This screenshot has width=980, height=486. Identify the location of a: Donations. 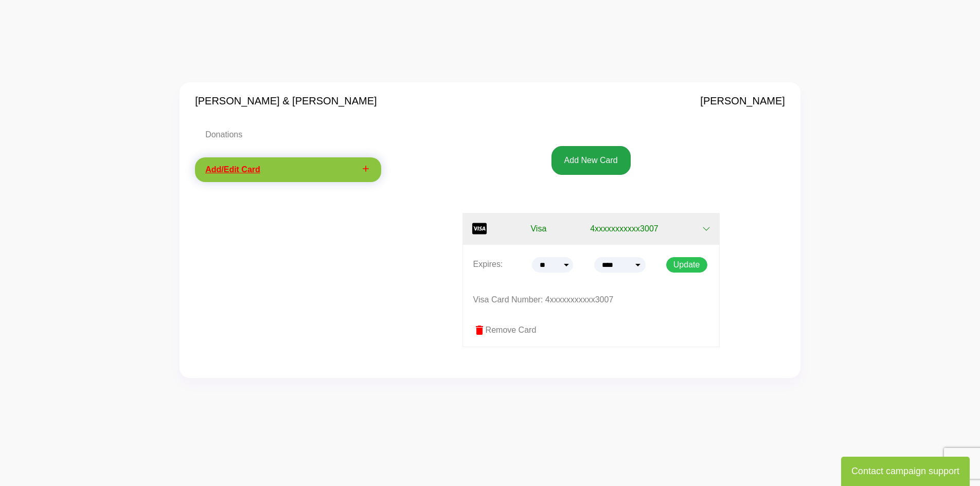
(288, 135).